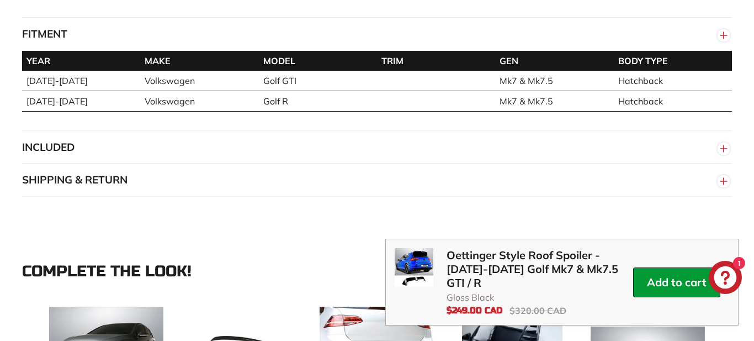 Image resolution: width=754 pixels, height=341 pixels. What do you see at coordinates (677, 282) in the screenshot?
I see `button-content: Add to cart` at bounding box center [677, 282].